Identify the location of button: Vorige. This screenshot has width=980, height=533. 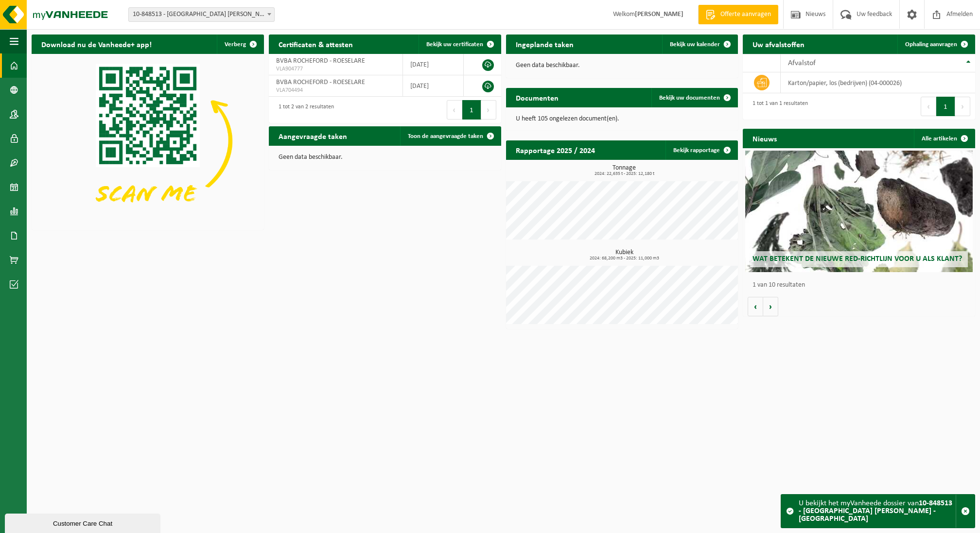
(756, 307).